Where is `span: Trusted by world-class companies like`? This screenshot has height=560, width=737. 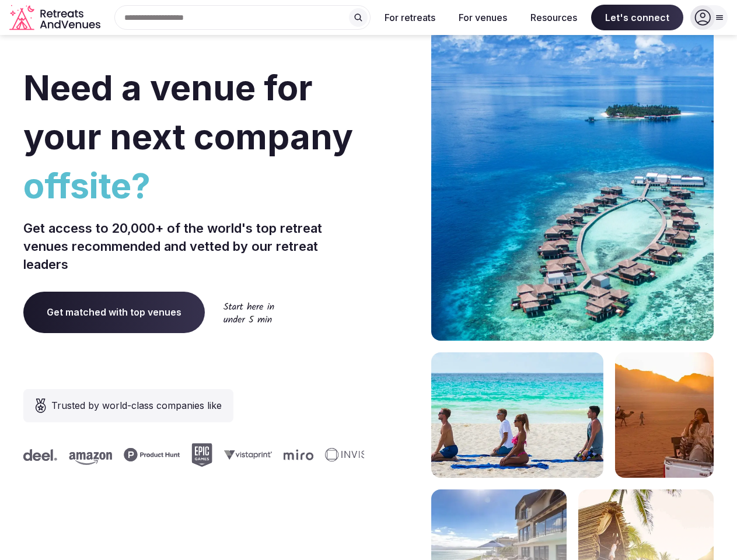
span: Trusted by world-class companies like is located at coordinates (137, 406).